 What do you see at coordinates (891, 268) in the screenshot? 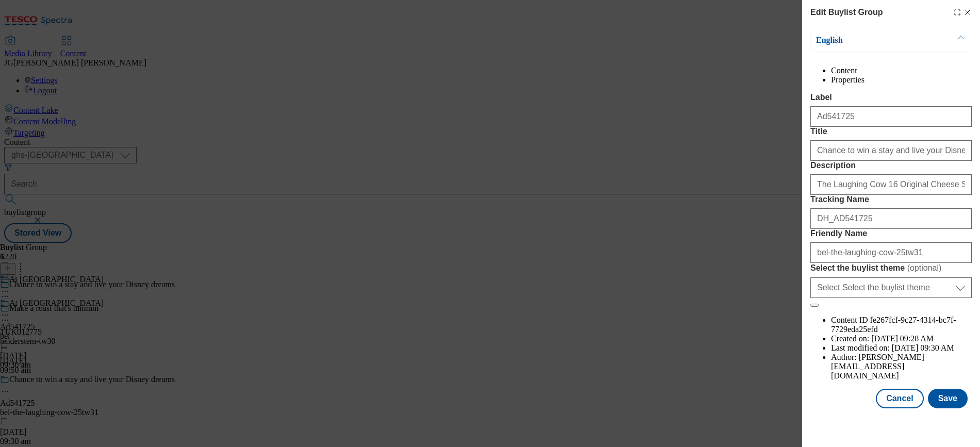
I see `label: Select the buylist theme` at bounding box center [891, 268].